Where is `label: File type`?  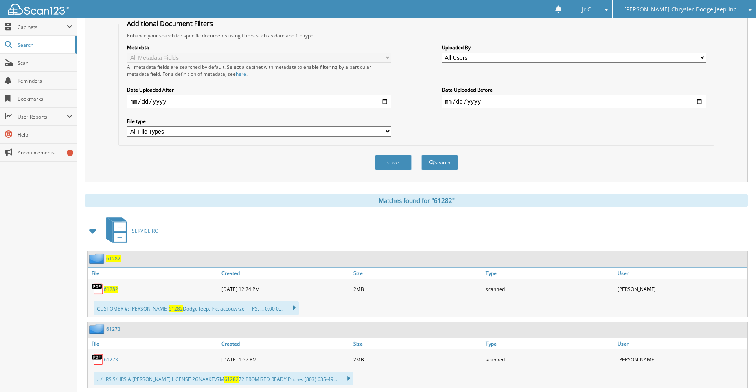
label: File type is located at coordinates (259, 121).